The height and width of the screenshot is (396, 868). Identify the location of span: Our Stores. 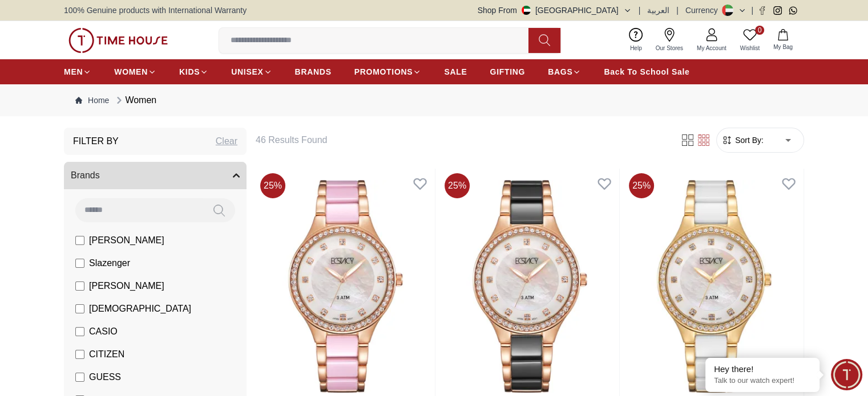
(670, 48).